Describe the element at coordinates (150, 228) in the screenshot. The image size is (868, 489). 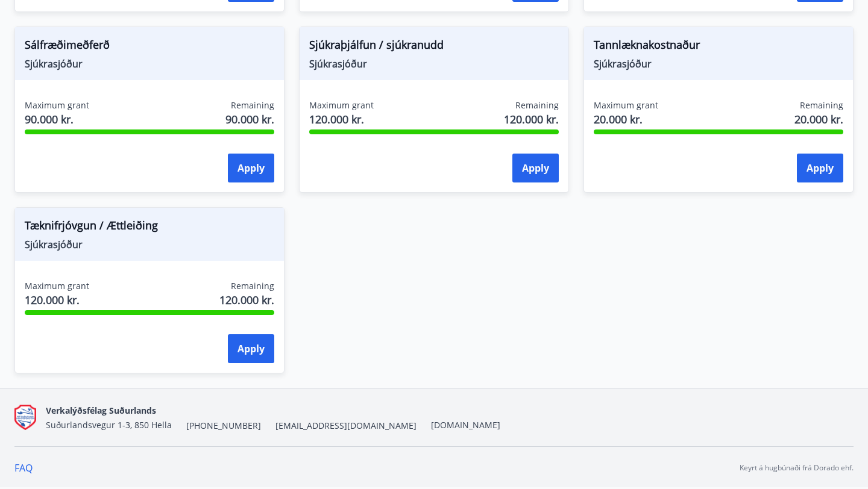
I see `span: Tæknifrjóvgun / Ættleiðing` at that location.